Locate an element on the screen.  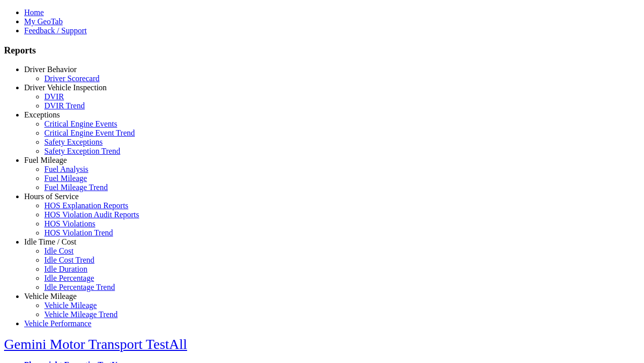
a: Vehicle Mileage Trend is located at coordinates (81, 314).